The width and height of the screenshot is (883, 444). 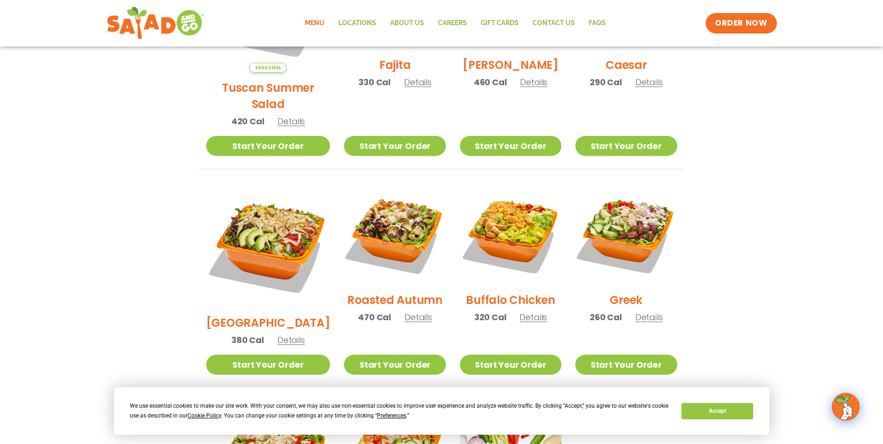 I want to click on span: 290 Cal, so click(x=605, y=82).